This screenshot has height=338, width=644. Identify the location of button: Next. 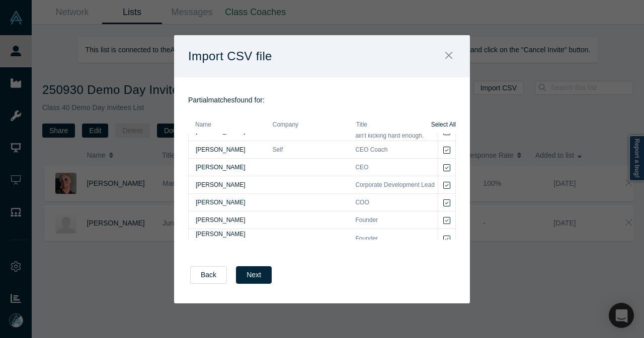
(254, 275).